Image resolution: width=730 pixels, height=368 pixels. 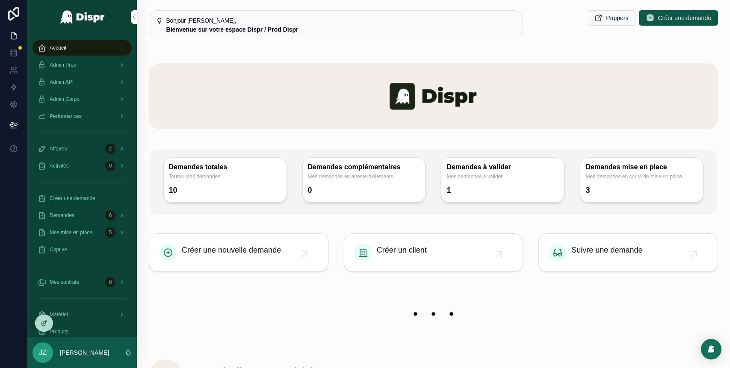 What do you see at coordinates (110, 149) in the screenshot?
I see `div: 2` at bounding box center [110, 149].